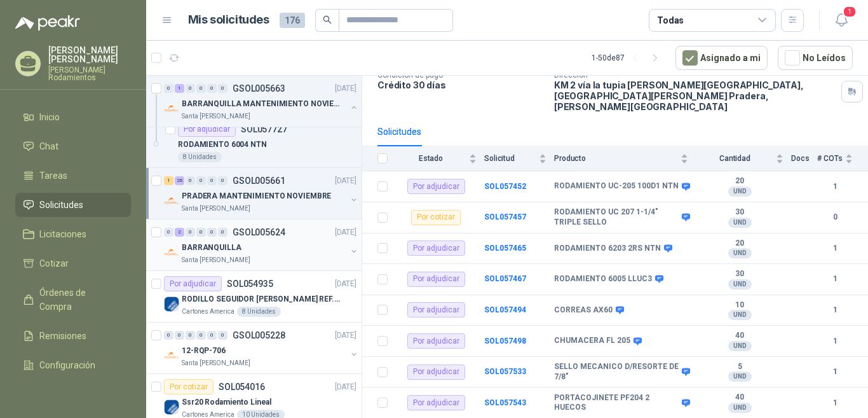 Image resolution: width=868 pixels, height=418 pixels. Describe the element at coordinates (48, 23) in the screenshot. I see `img: Logo peakr` at that location.